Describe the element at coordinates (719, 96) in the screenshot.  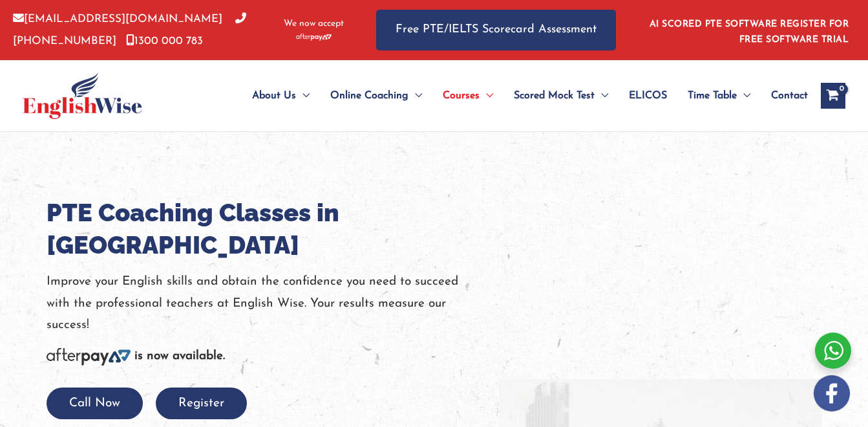
I see `a: Time TableMenu Toggle` at that location.